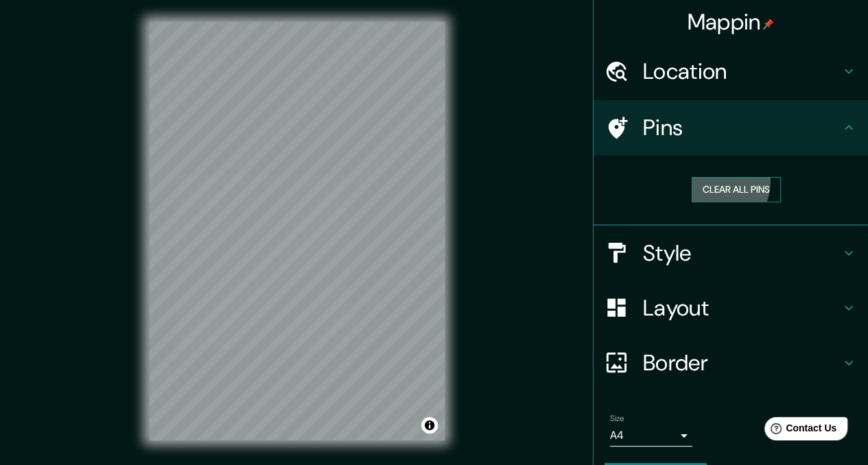 This screenshot has width=868, height=465. Describe the element at coordinates (731, 71) in the screenshot. I see `div: Location` at that location.